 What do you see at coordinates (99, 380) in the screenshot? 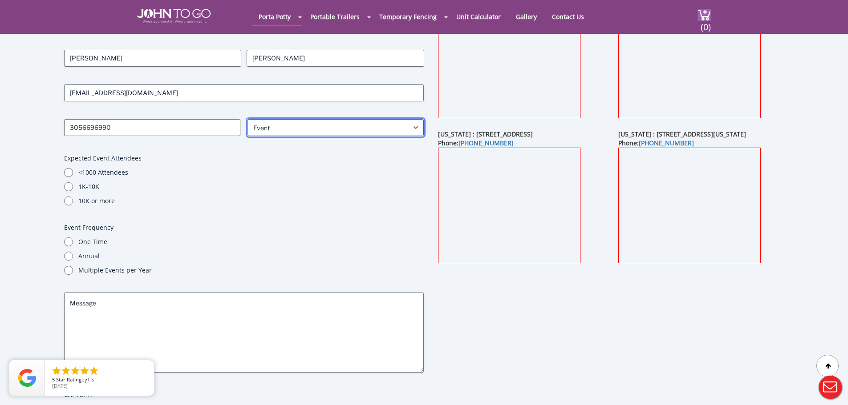
I see `span: by` at bounding box center [99, 380].